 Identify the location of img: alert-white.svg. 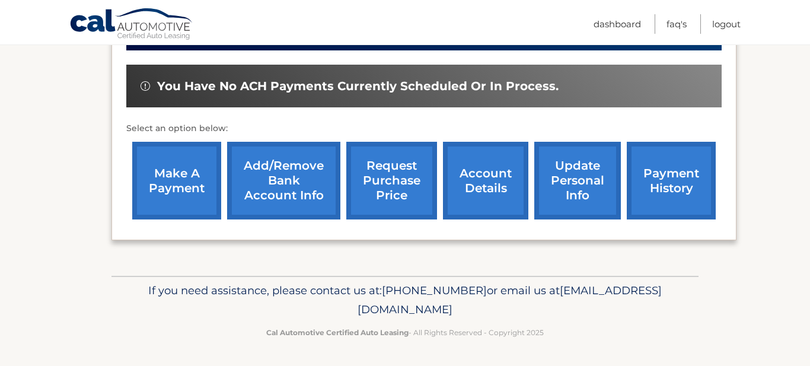
(145, 86).